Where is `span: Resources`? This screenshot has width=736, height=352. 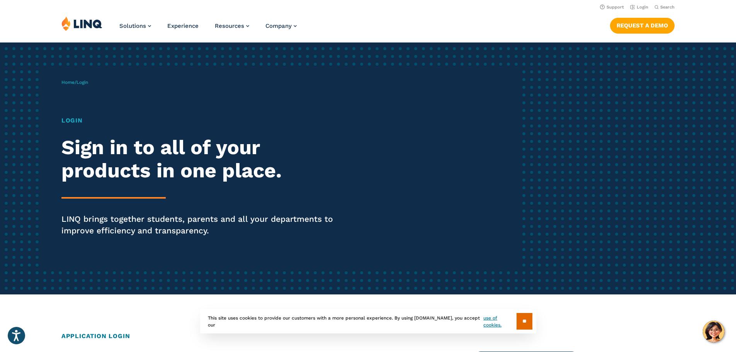
span: Resources is located at coordinates (230, 26).